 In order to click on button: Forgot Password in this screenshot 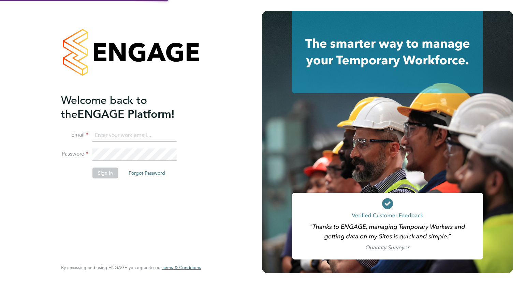, I will do `click(147, 173)`.